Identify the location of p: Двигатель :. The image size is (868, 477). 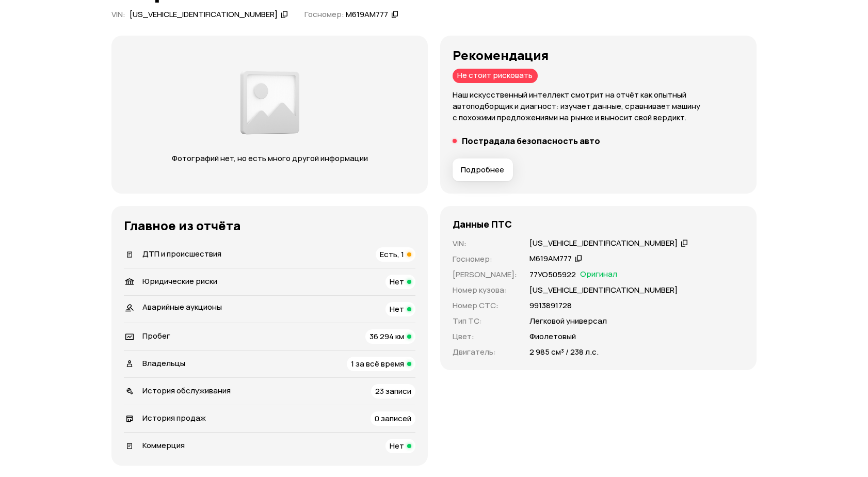
(485, 352).